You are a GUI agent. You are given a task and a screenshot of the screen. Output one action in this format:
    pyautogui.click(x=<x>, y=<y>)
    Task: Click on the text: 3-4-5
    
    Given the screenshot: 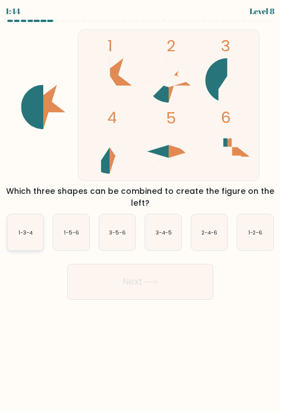 What is the action you would take?
    pyautogui.click(x=164, y=232)
    